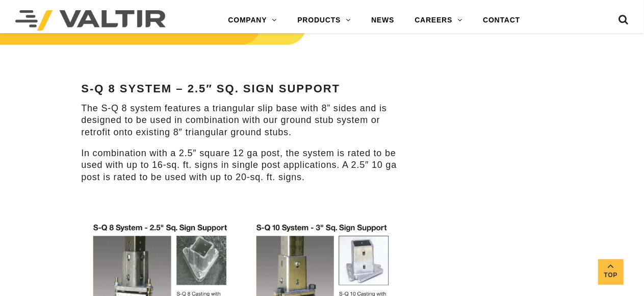 The width and height of the screenshot is (644, 296). I want to click on a: Top, so click(611, 272).